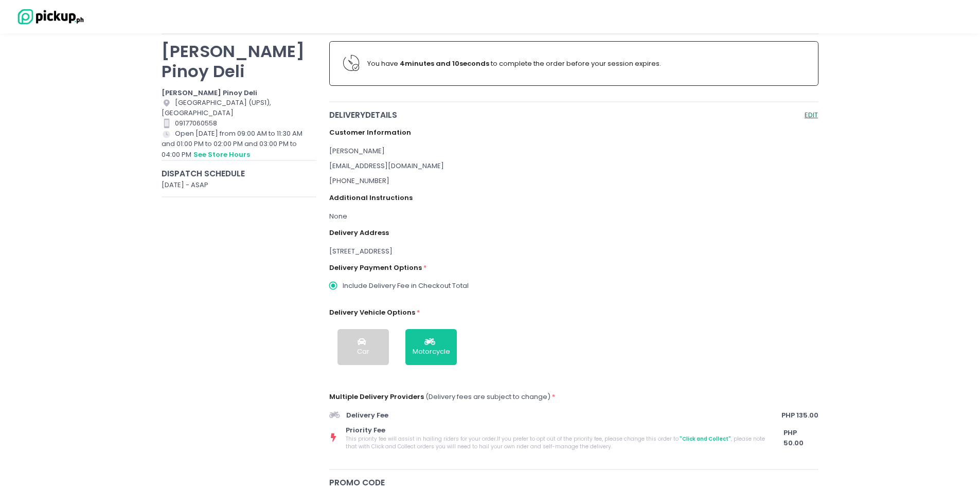  I want to click on span: "Click and Collect", so click(705, 439).